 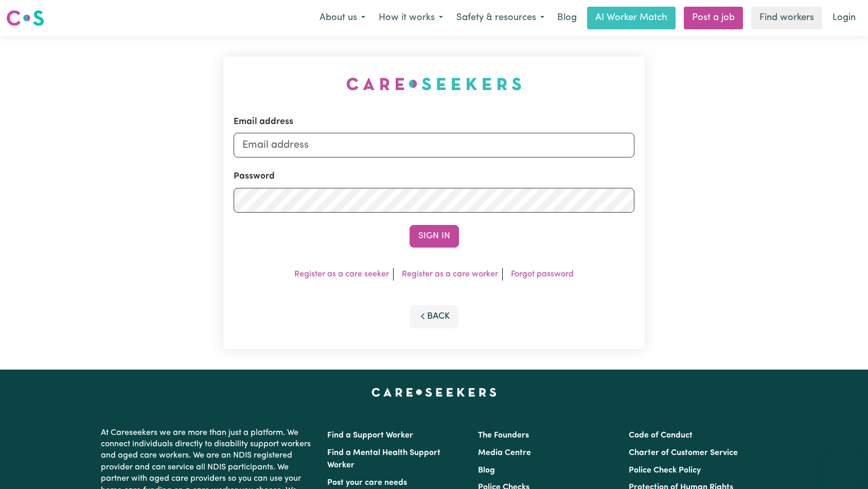 I want to click on a: Forgot password, so click(x=542, y=274).